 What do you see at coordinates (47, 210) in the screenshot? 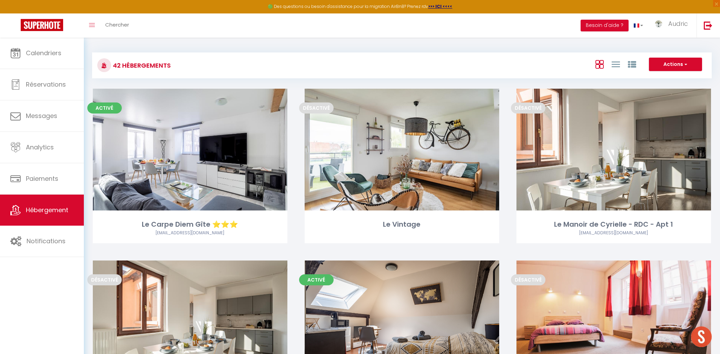
I see `span: Hébergement` at bounding box center [47, 210].